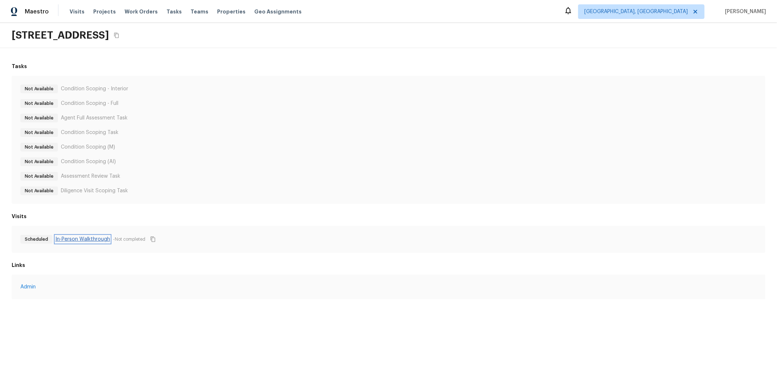 The width and height of the screenshot is (777, 378). I want to click on p: Condition Scoping Task, so click(90, 133).